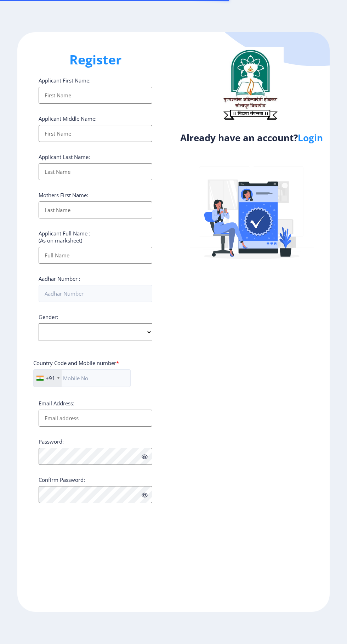  What do you see at coordinates (76, 363) in the screenshot?
I see `label: Country Code and Mobile number` at bounding box center [76, 363].